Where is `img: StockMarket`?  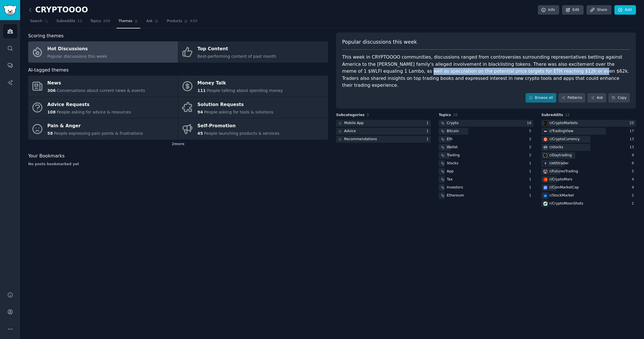 img: StockMarket is located at coordinates (546, 196).